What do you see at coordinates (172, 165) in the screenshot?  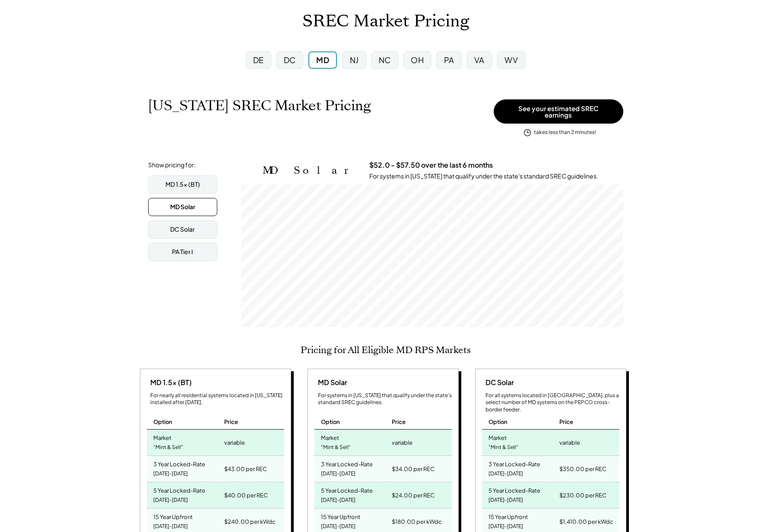 I see `div: Show pricing for:` at bounding box center [172, 165].